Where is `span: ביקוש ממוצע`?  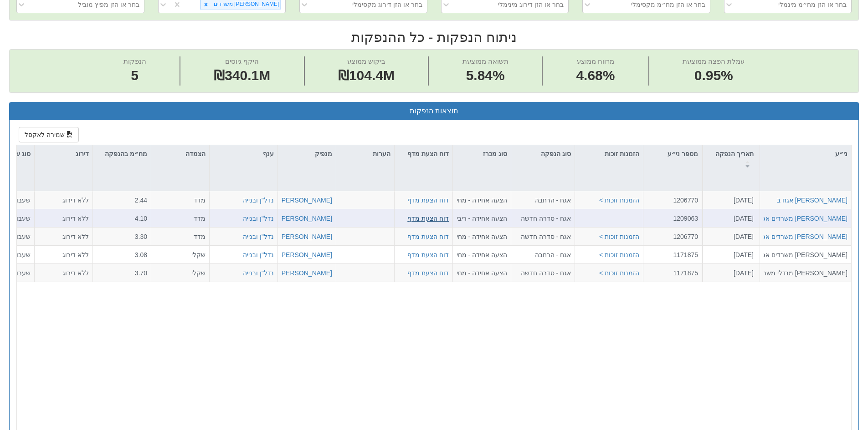
span: ביקוש ממוצע is located at coordinates (367, 61).